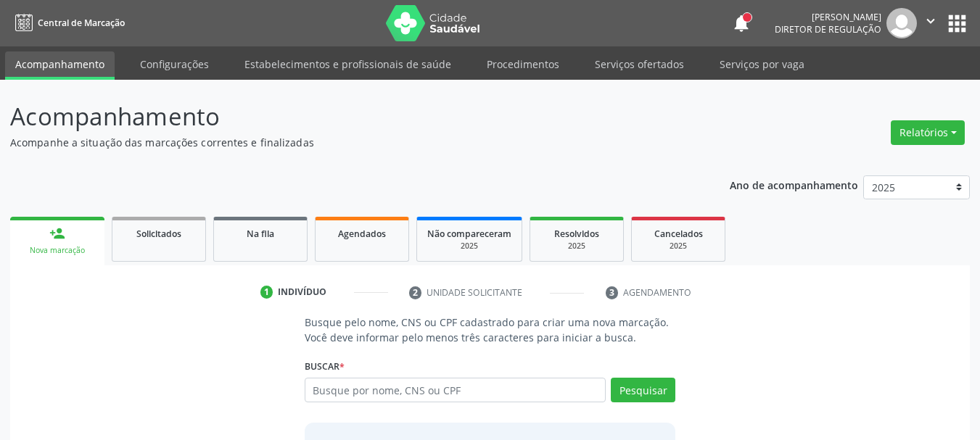  I want to click on img: img, so click(901, 23).